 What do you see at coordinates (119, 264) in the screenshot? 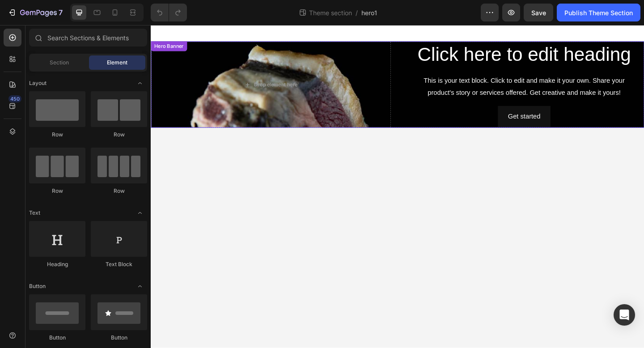
I see `div: Text Block` at bounding box center [119, 264].